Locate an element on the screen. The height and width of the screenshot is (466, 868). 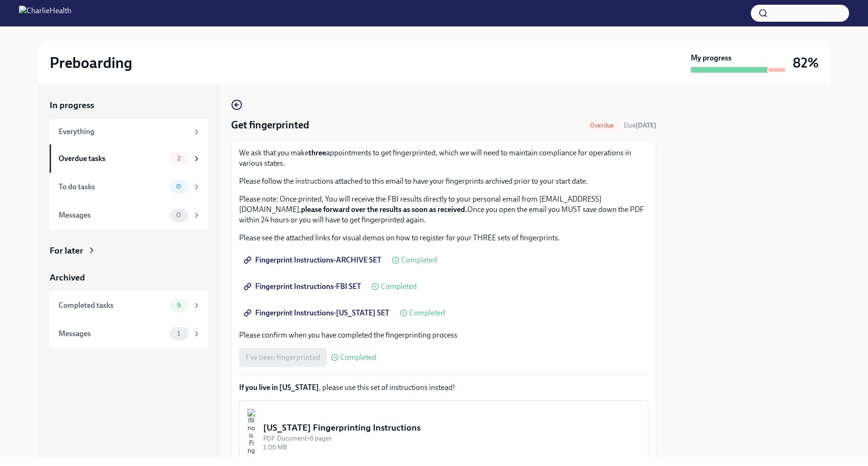
span: Fingerprint Instructions-ARCHIVE SET is located at coordinates (313, 260).